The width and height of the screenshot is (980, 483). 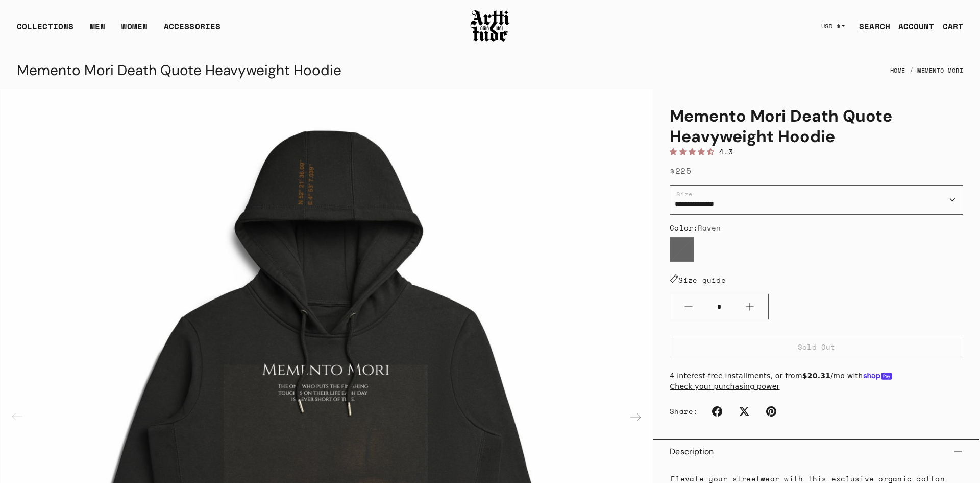 What do you see at coordinates (744, 411) in the screenshot?
I see `a: Twitter` at bounding box center [744, 411].